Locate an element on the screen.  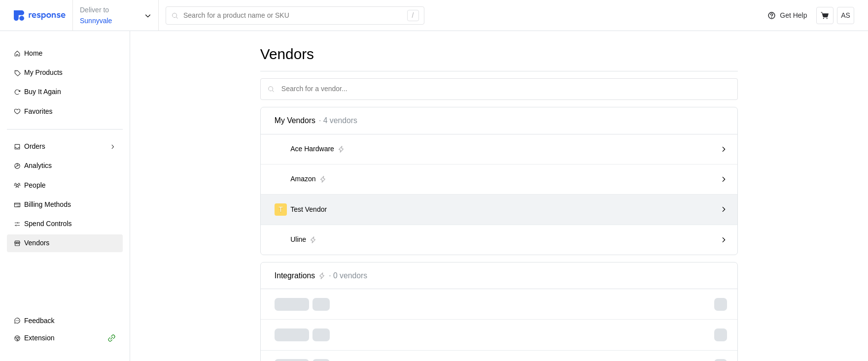
p: Deliver to is located at coordinates (95, 10).